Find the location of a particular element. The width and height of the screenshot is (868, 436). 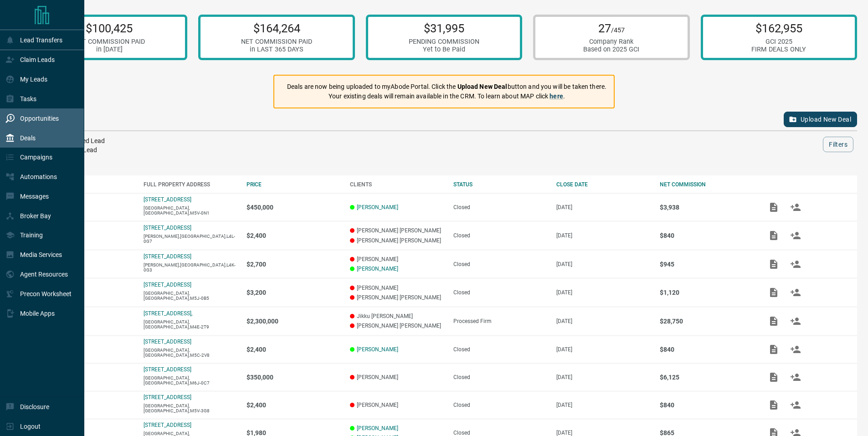

p: $945 is located at coordinates (707, 264).